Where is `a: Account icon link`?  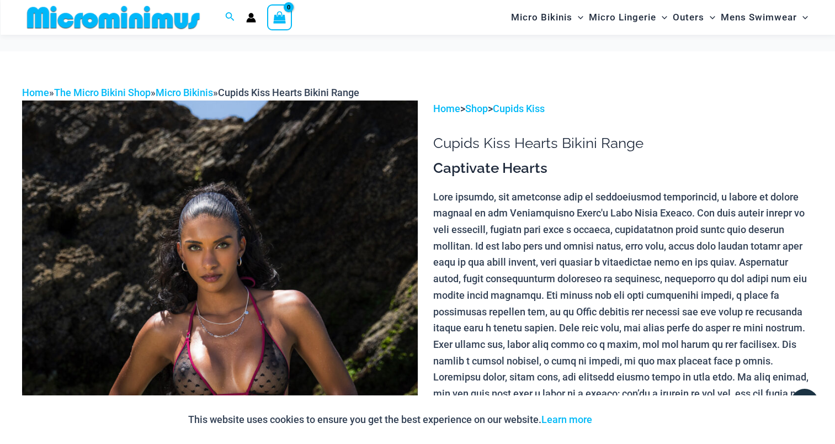
a: Account icon link is located at coordinates (251, 18).